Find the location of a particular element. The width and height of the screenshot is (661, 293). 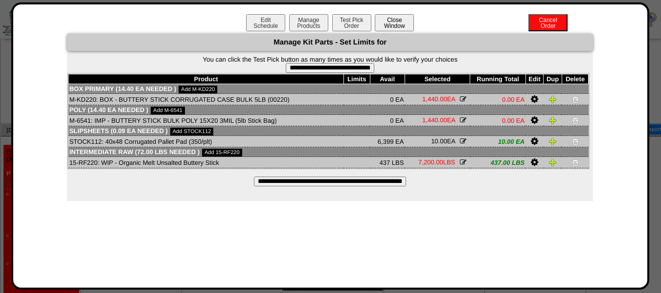

td: Box Primary (14.40 EA needed ) is located at coordinates (329, 89).